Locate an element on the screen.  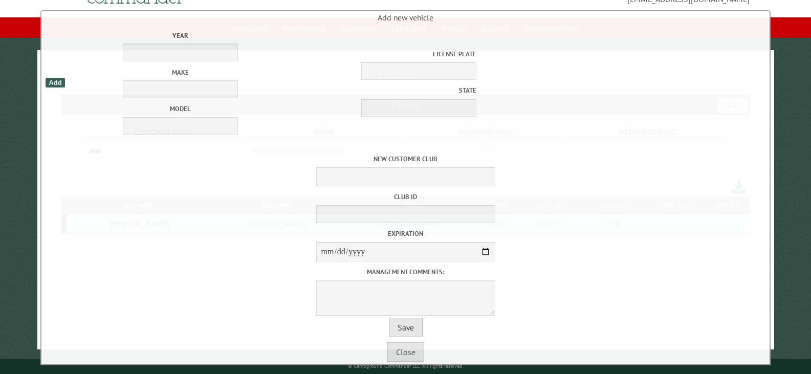
label: New customer club is located at coordinates (405, 159).